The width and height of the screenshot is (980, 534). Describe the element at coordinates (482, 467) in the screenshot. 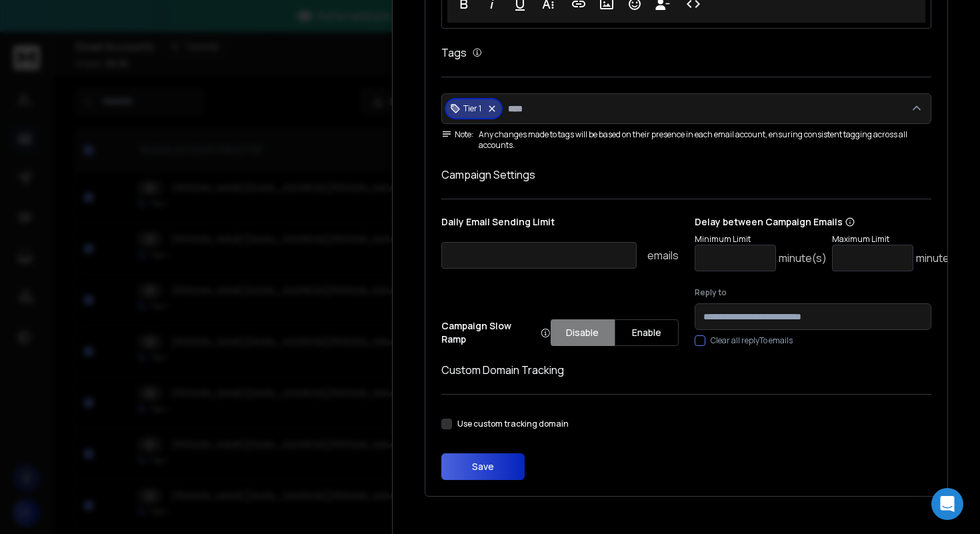

I see `button: Save` at that location.